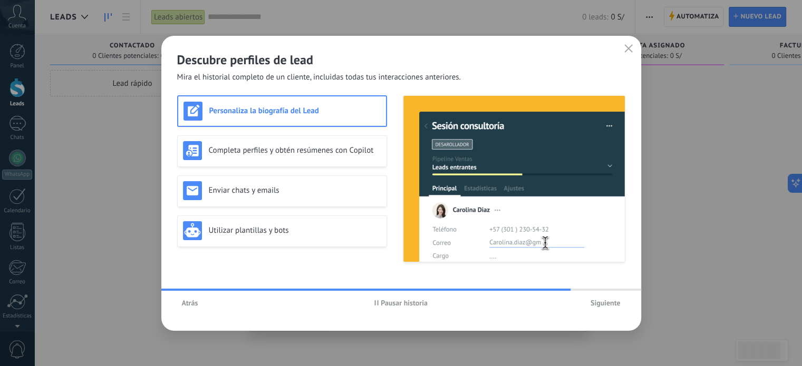 This screenshot has height=366, width=802. I want to click on h3: Utilizar plantillas y bots, so click(295, 230).